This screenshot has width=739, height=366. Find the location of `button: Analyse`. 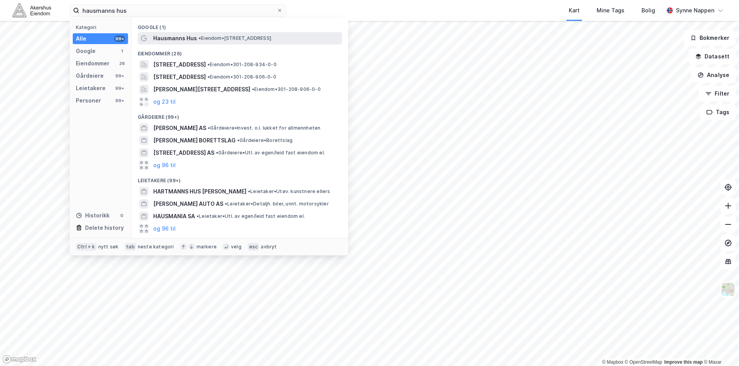

button: Analyse is located at coordinates (714, 75).